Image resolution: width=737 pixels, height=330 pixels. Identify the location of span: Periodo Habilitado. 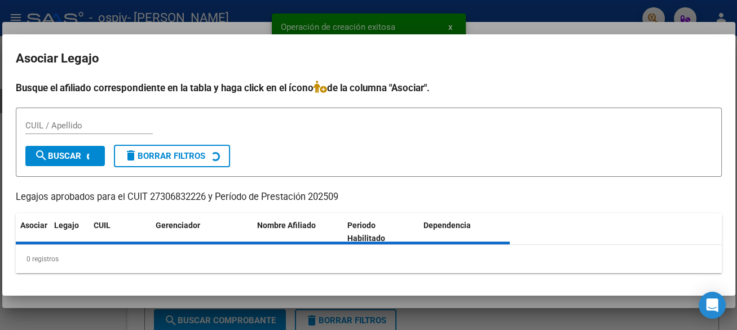
(366, 232).